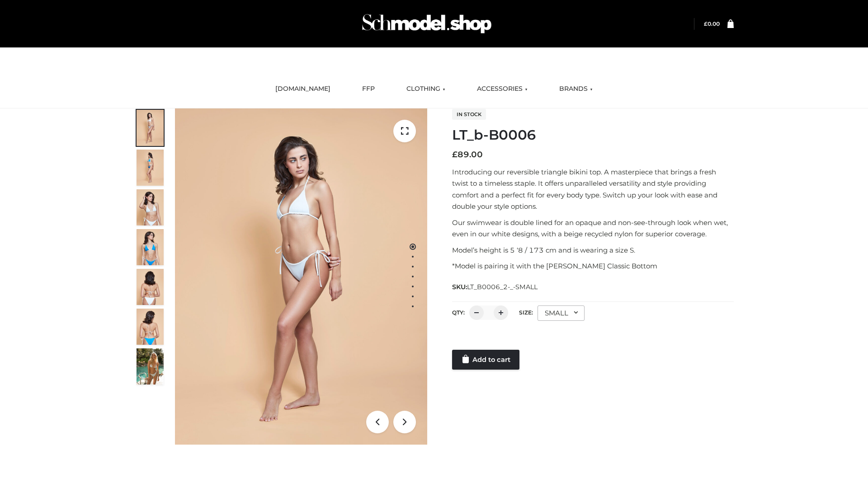 Image resolution: width=868 pixels, height=488 pixels. I want to click on a: £0.00, so click(712, 24).